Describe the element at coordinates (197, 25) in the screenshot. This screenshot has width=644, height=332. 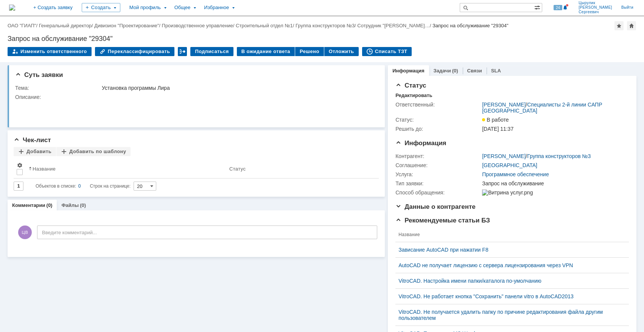
I see `a: Производственное управление` at that location.